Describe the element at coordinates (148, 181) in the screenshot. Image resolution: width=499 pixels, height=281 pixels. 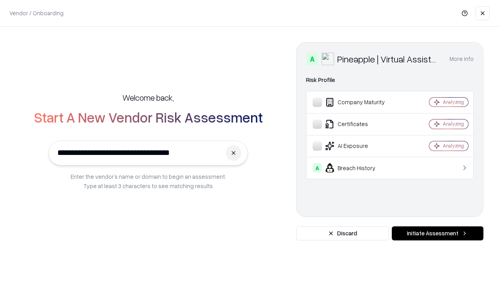
I see `p: Enter the vendor’s name or domain to begin an assessment. Type at least 3 characters to see match...` at that location.